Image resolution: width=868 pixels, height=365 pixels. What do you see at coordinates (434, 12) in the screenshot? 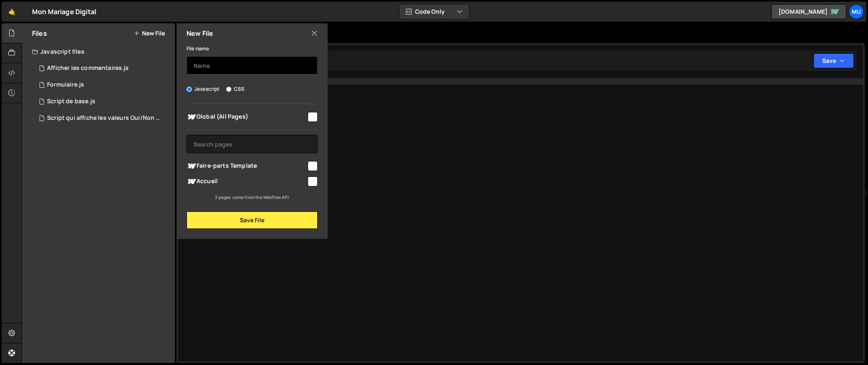
I see `button: Code Only` at bounding box center [434, 12].